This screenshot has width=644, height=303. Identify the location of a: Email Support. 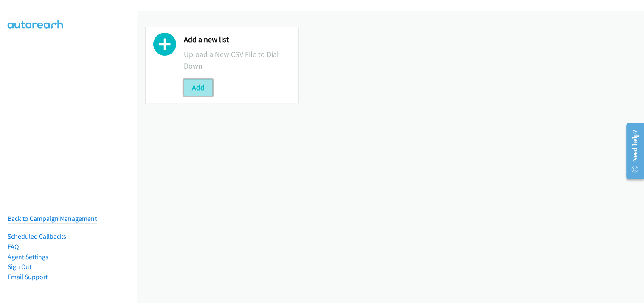
(27, 276).